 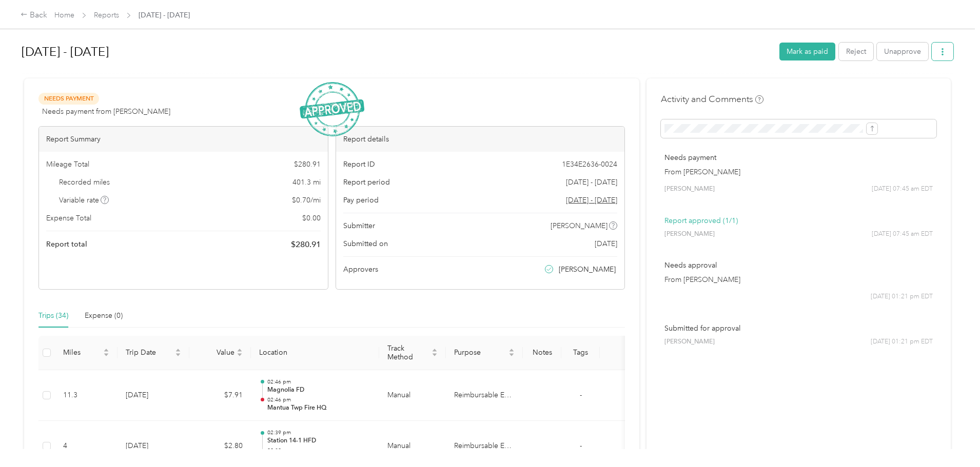 I want to click on span: Mileage Total, so click(x=68, y=164).